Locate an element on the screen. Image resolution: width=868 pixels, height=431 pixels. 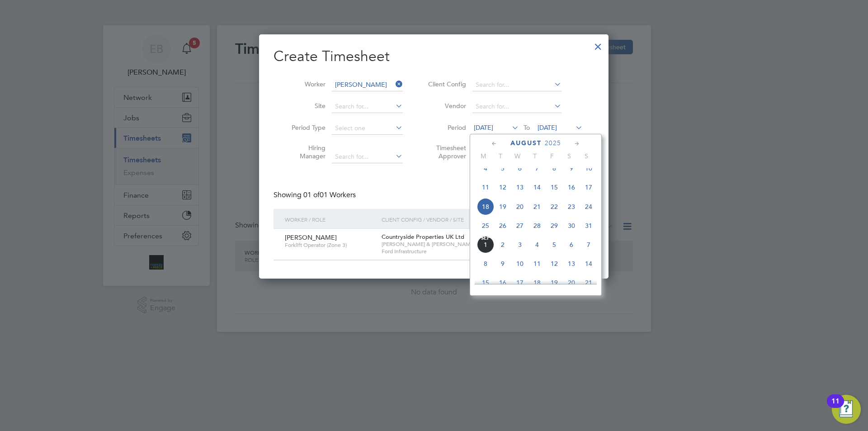
span: Ford Infrastructure is located at coordinates (452, 251).